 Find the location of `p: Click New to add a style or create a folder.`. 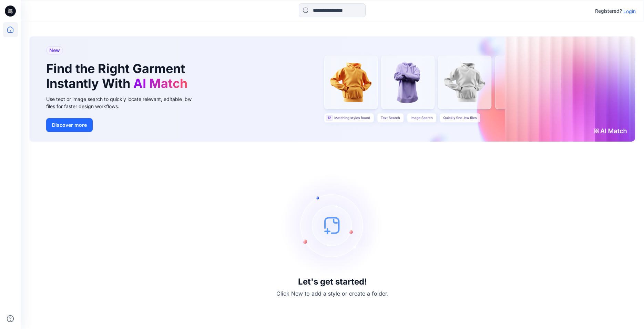

p: Click New to add a style or create a folder. is located at coordinates (332, 294).